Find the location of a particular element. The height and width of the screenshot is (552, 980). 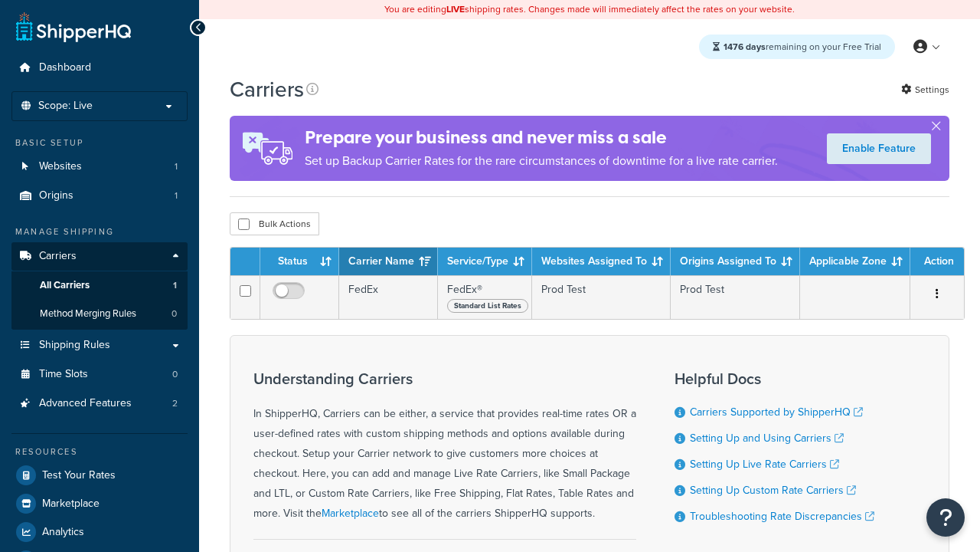

td: FedEx® is located at coordinates (485, 296).